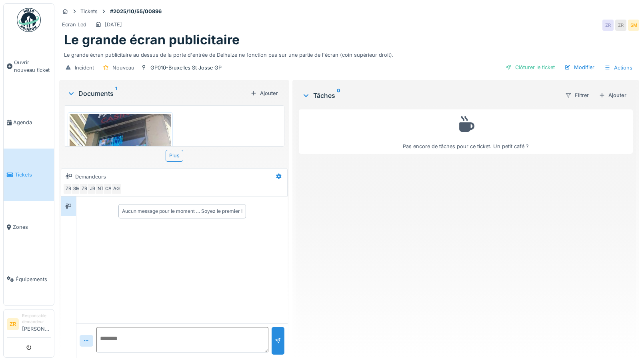 The image size is (644, 361). I want to click on a: Tickets, so click(29, 175).